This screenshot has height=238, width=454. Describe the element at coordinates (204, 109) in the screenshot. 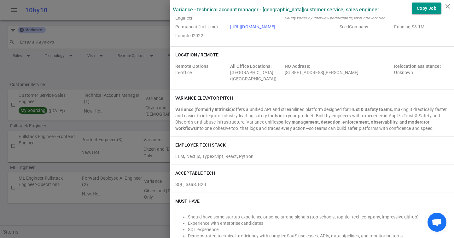

I see `strong: Variance (formerly Intrinsic)` at that location.